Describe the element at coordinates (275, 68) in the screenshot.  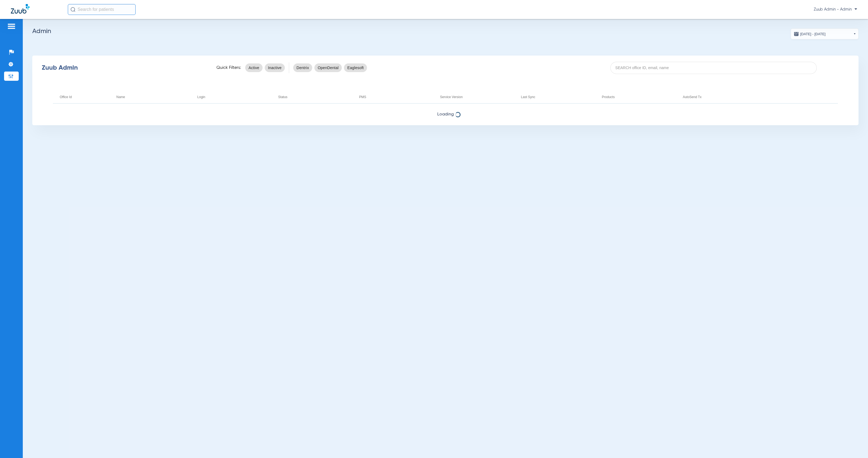
I see `span: Inactive` at that location.